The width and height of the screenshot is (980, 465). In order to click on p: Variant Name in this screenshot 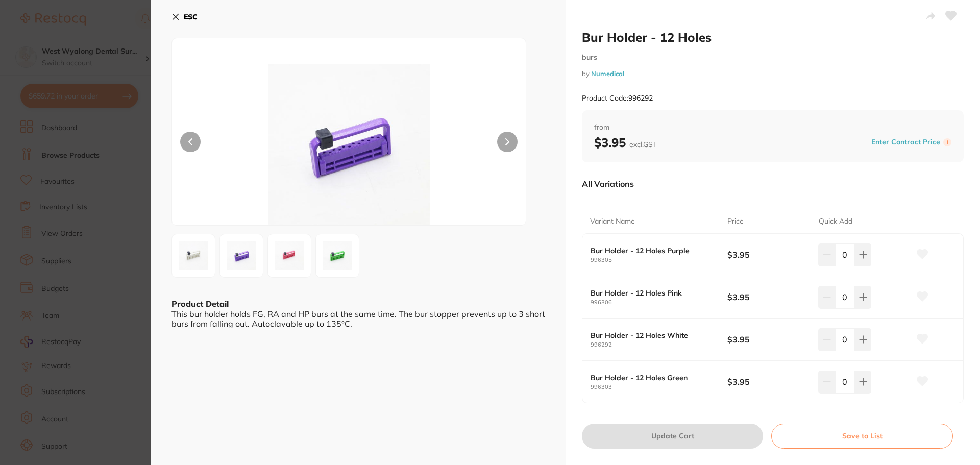, I will do `click(612, 222)`.